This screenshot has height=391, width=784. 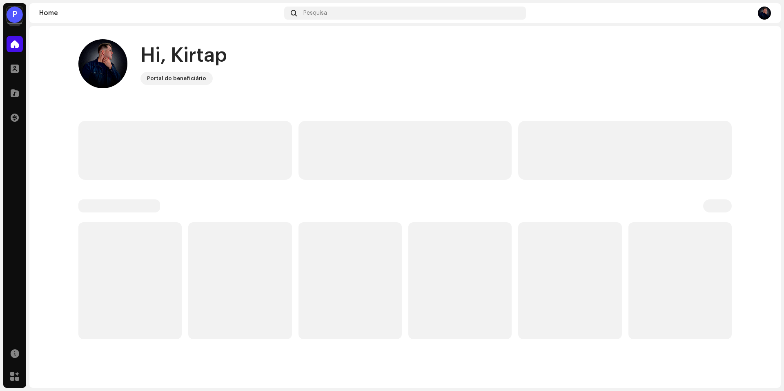 I want to click on div: Home, so click(x=160, y=13).